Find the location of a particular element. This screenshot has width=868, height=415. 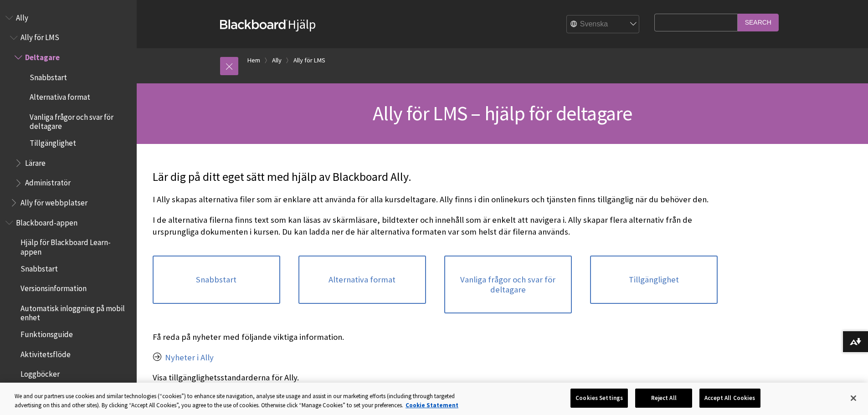

button: Accept All Cookies is located at coordinates (729, 398).